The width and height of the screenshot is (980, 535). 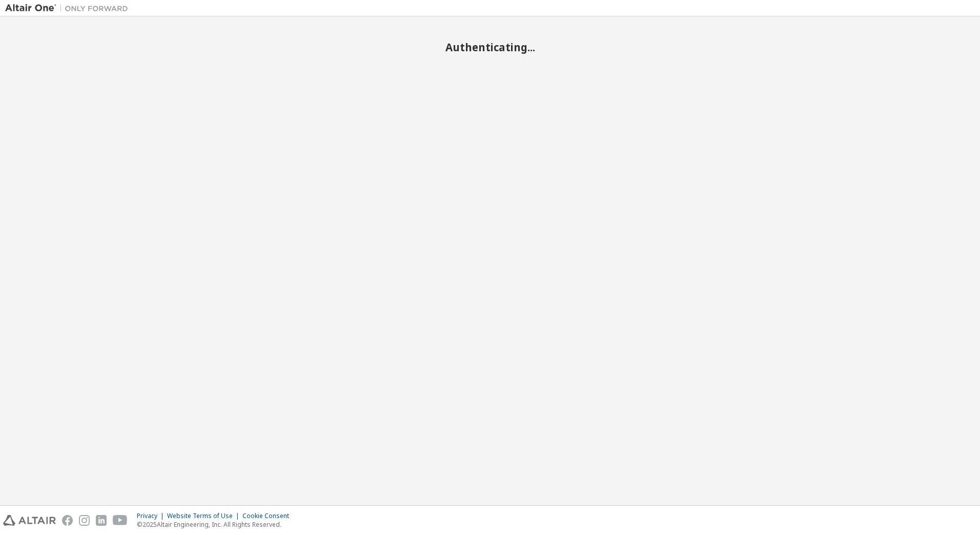 What do you see at coordinates (101, 521) in the screenshot?
I see `img: linkedin.svg` at bounding box center [101, 521].